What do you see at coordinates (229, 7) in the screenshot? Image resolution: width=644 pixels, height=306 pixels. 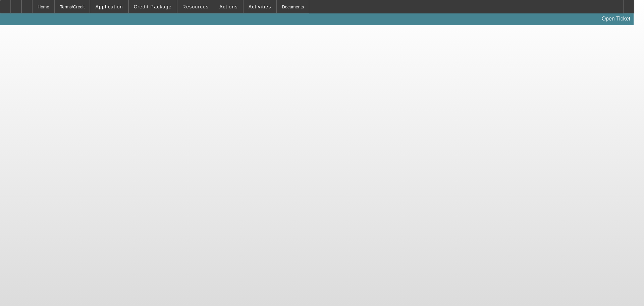 I see `span: Actions` at bounding box center [229, 7].